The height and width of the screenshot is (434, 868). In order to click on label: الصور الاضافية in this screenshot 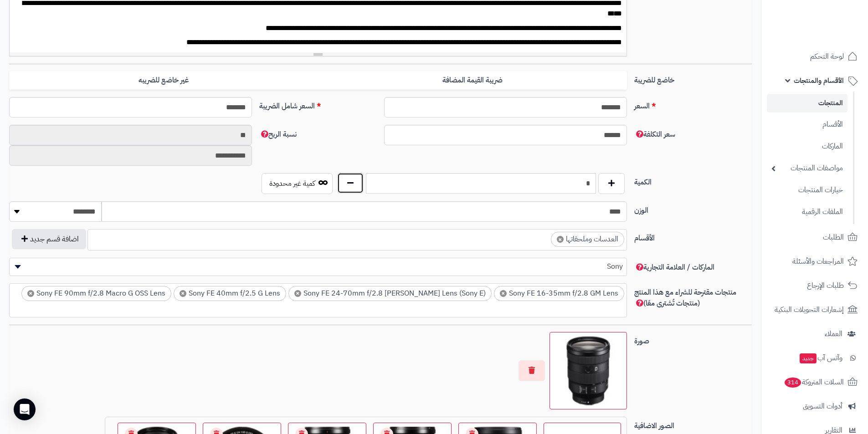, I will do `click(693, 424)`.